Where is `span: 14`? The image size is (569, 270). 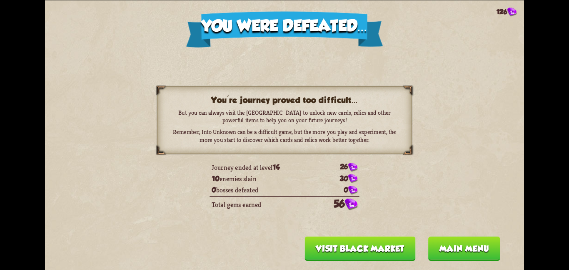 span: 14 is located at coordinates (276, 167).